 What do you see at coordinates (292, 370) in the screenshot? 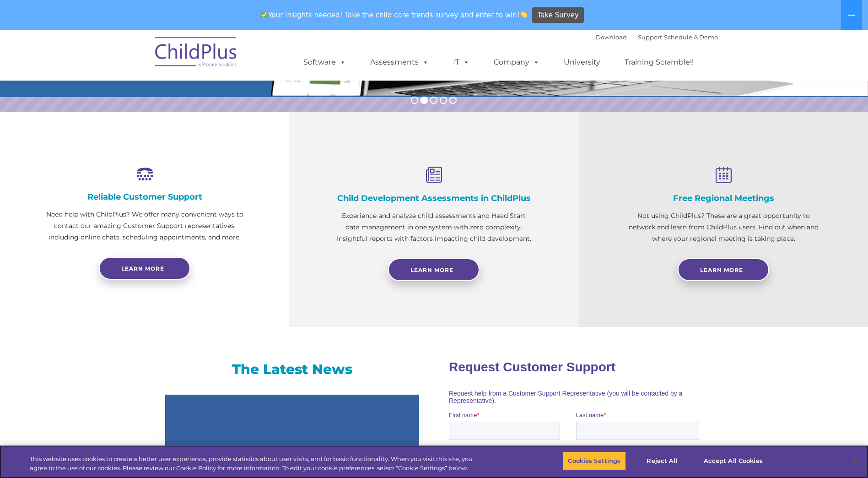
I see `h3: The Latest News` at bounding box center [292, 370].